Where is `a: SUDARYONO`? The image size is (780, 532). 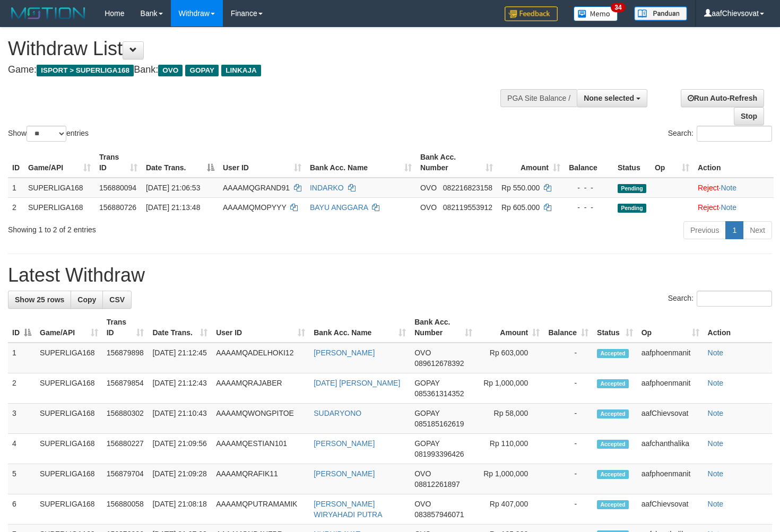
a: SUDARYONO is located at coordinates (338, 414).